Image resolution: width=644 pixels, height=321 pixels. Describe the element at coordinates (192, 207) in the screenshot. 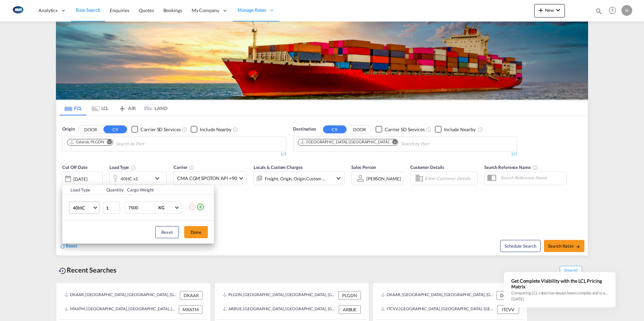

I see `md-icon: icon-minus-circle-outline` at that location.